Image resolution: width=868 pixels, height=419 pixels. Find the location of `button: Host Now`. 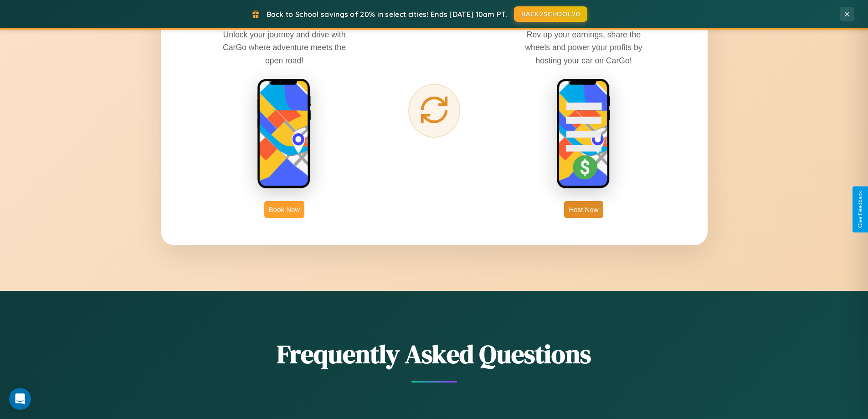

button: Host Now is located at coordinates (584, 210).